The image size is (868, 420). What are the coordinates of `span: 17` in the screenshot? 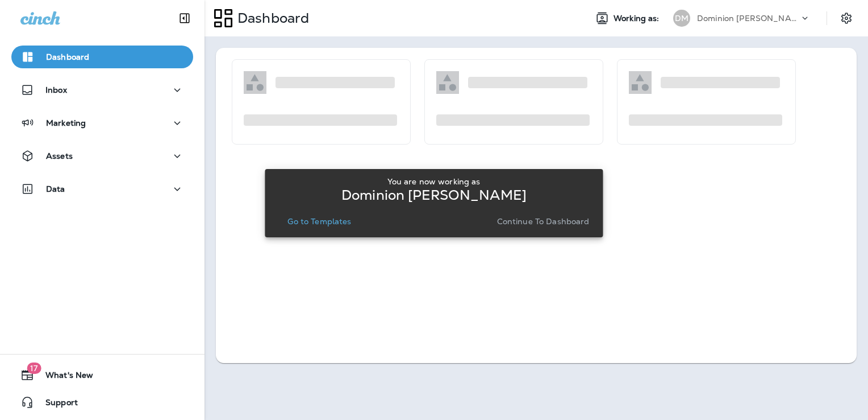 It's located at (33, 367).